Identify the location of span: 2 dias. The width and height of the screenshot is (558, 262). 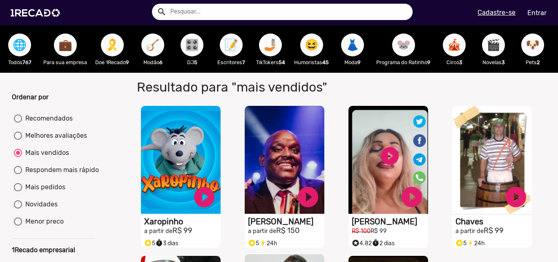
(383, 243).